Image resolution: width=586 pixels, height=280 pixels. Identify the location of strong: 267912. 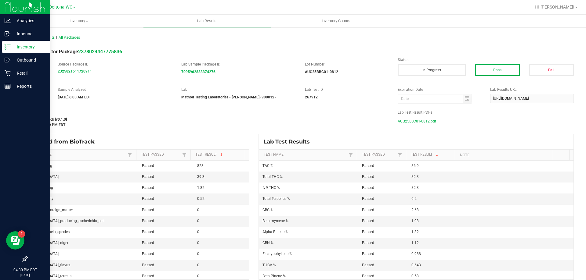
(311, 97).